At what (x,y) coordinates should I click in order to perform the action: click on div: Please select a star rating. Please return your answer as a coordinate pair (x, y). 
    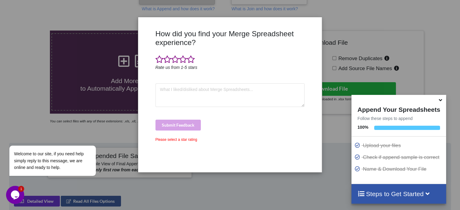
    Looking at the image, I should click on (230, 140).